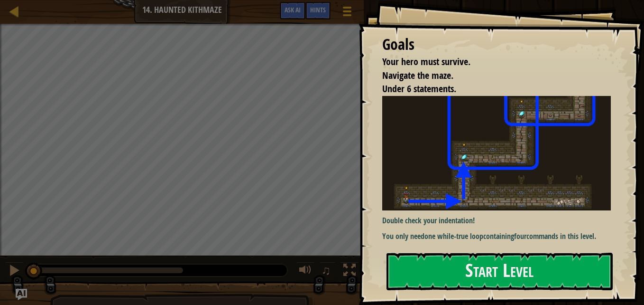 The height and width of the screenshot is (305, 644). What do you see at coordinates (490, 62) in the screenshot?
I see `li: Your hero must survive.` at bounding box center [490, 62].